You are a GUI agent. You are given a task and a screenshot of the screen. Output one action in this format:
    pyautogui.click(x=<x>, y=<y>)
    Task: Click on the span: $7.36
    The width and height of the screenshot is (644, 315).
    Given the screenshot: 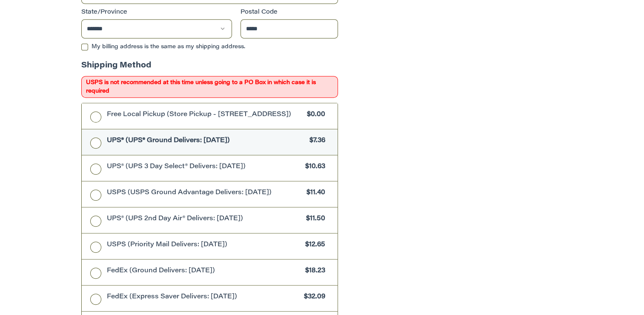 What is the action you would take?
    pyautogui.click(x=315, y=141)
    